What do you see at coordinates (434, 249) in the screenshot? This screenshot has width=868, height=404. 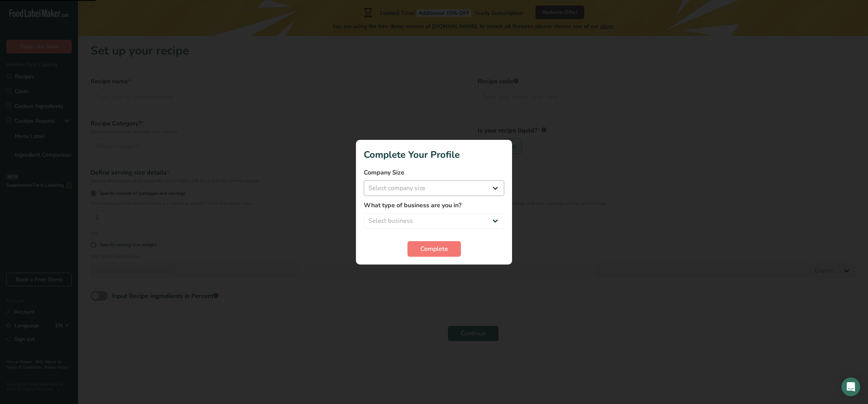 I see `button: Complete` at bounding box center [434, 249].